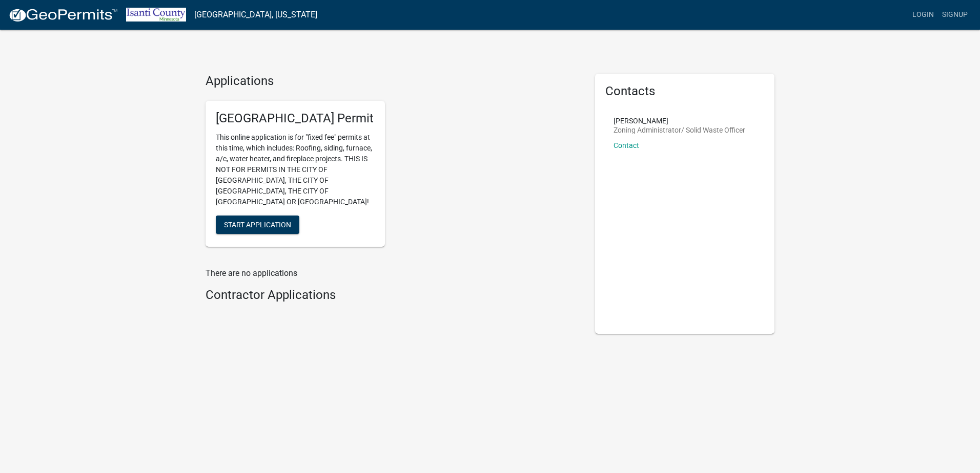 The image size is (980, 473). I want to click on h4: Applications, so click(393, 81).